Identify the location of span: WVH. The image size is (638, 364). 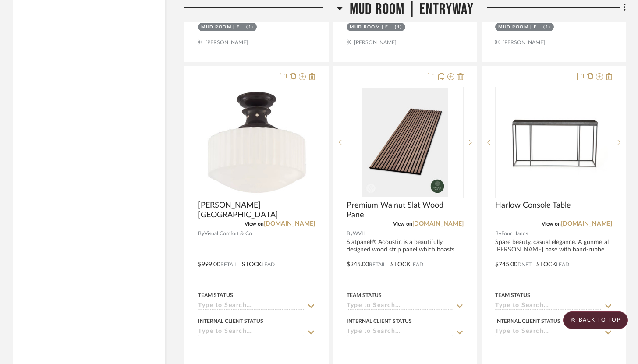
(359, 234).